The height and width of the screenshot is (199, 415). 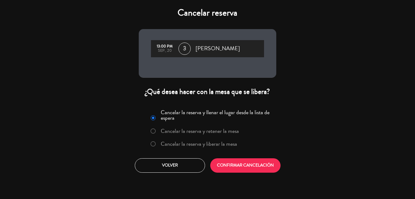 I want to click on label: Cancelar la reserva y llenar el lugar desde la lista de espera, so click(x=217, y=115).